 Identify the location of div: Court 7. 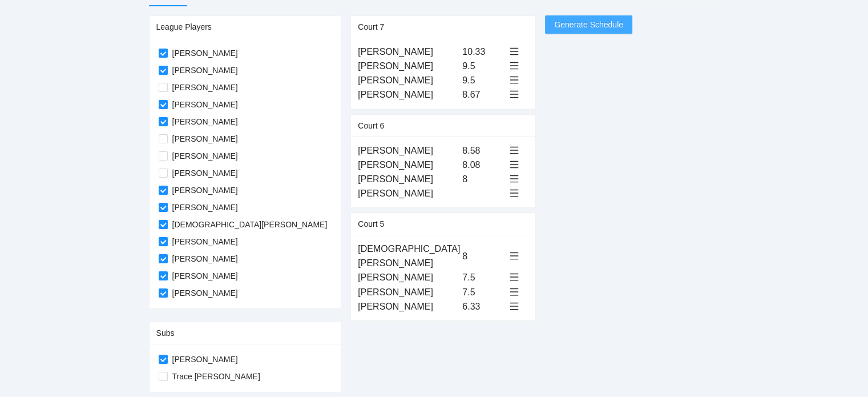
(443, 27).